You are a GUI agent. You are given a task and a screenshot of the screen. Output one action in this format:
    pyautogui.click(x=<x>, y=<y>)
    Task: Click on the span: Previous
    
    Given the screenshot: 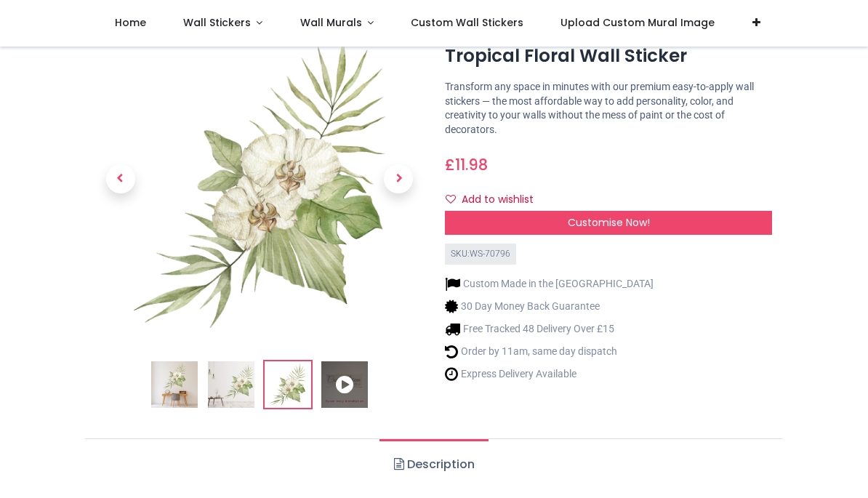 What is the action you would take?
    pyautogui.click(x=121, y=179)
    